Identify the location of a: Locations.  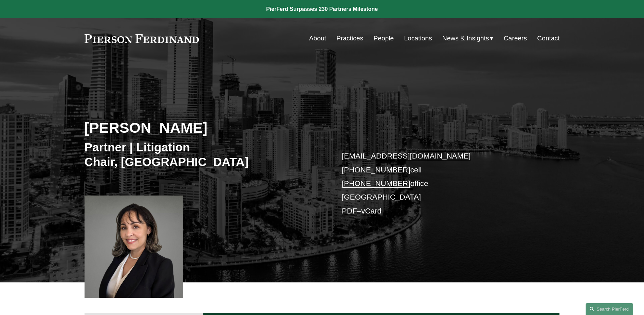
(418, 38).